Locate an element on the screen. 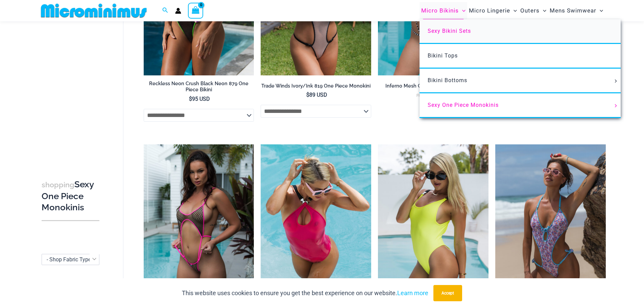 The width and height of the screenshot is (644, 308). span: shopping is located at coordinates (58, 184).